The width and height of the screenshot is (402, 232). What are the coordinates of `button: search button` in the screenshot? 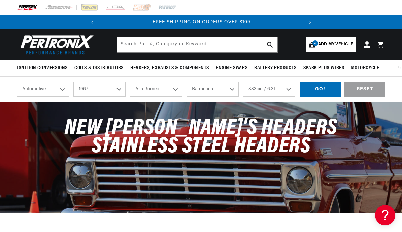 It's located at (270, 45).